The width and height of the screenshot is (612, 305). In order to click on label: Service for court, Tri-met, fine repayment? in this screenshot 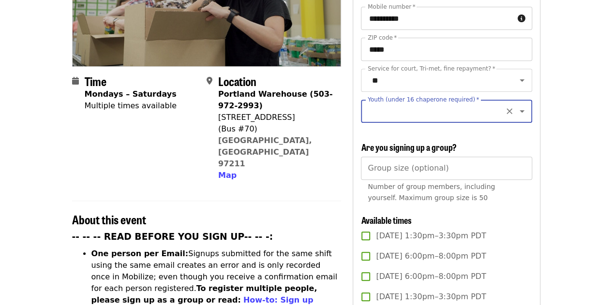, I will do `click(432, 69)`.